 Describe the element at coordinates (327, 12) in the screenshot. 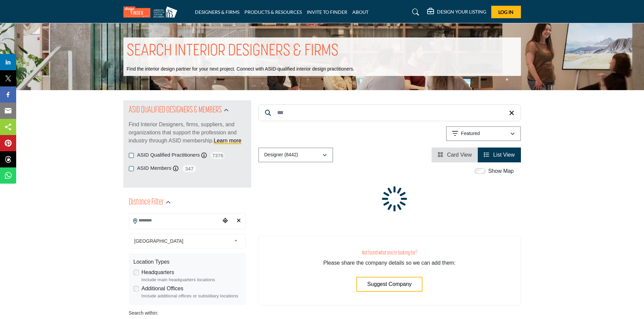

I see `a: INVITE TO FINDER` at that location.